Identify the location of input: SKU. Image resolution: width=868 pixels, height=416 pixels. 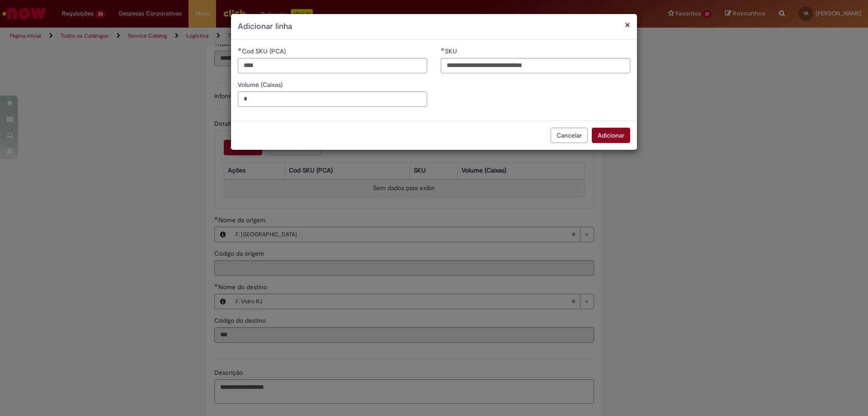
(535, 65).